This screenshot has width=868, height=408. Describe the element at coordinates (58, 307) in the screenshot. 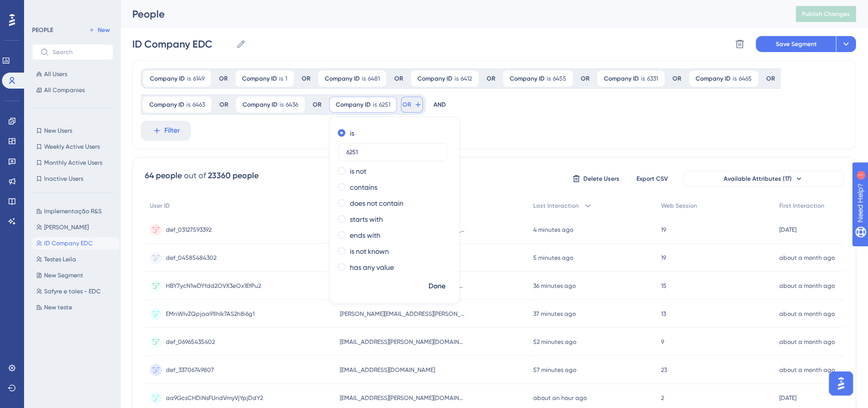

I see `span: New teste` at that location.